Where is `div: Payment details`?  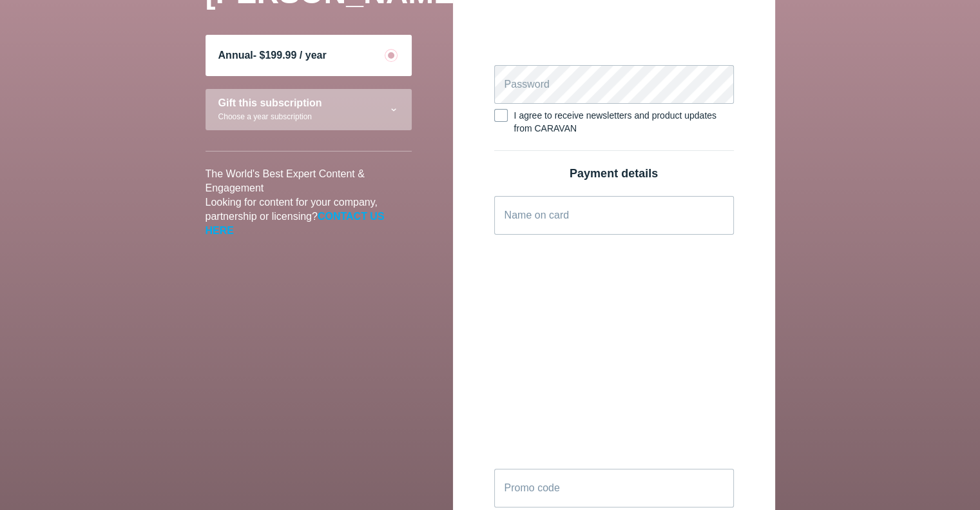 div: Payment details is located at coordinates (614, 173).